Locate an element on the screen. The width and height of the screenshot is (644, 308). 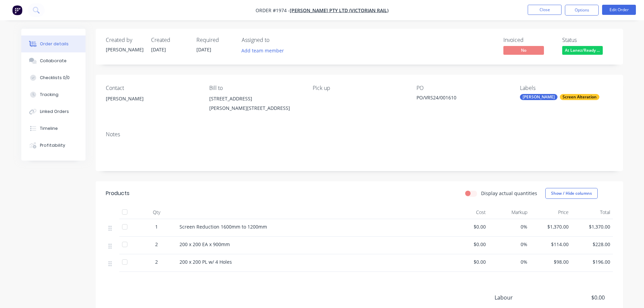
button: At Lanez/Ready ... is located at coordinates (582, 51).